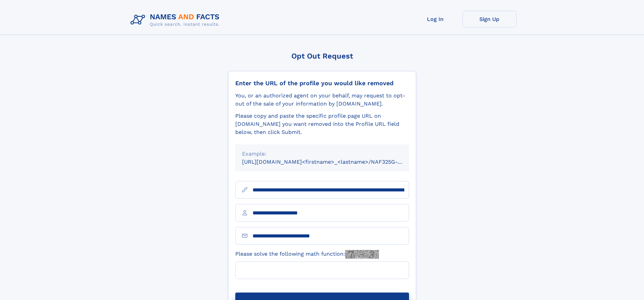 Image resolution: width=644 pixels, height=300 pixels. I want to click on img: Logo Names and Facts, so click(176, 20).